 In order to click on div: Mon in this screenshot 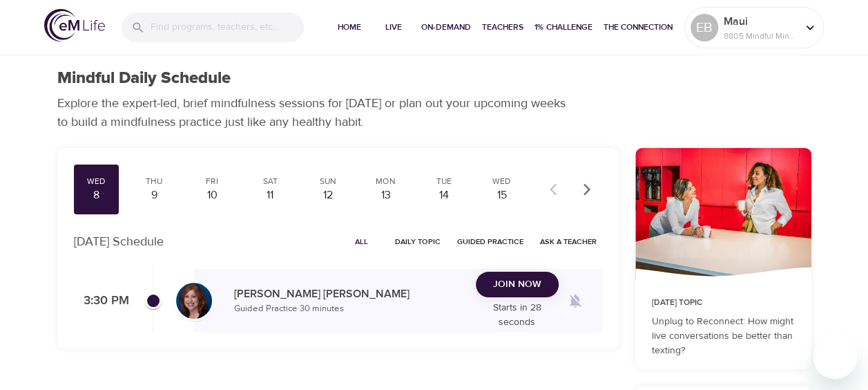, I will do `click(386, 181)`.